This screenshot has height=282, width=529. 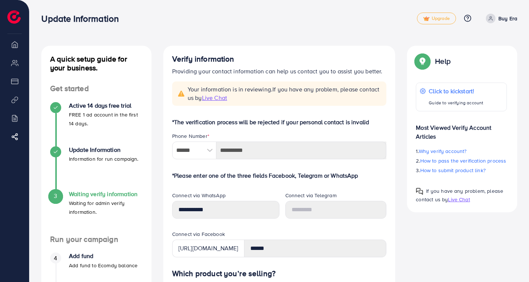 What do you see at coordinates (456, 103) in the screenshot?
I see `p: Guide to verifying account` at bounding box center [456, 103].